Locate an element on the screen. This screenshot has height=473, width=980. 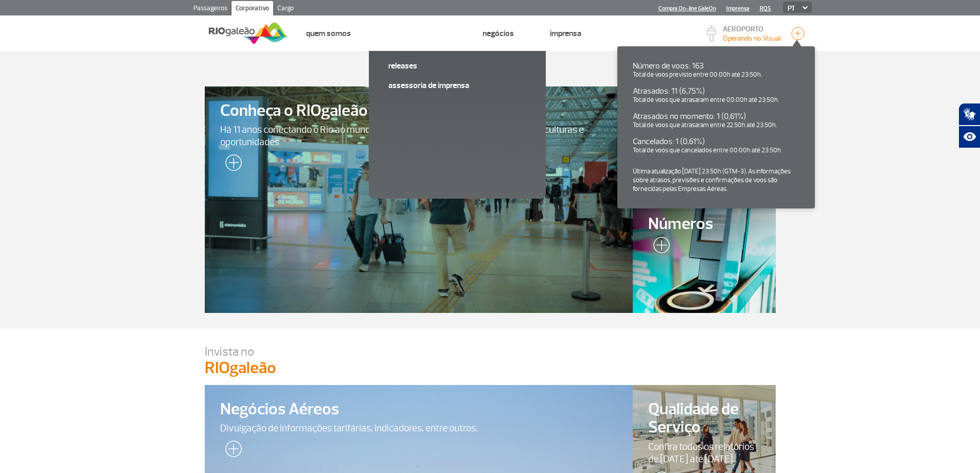
p: Atrasados: 11 (6,75%) is located at coordinates (716, 91).